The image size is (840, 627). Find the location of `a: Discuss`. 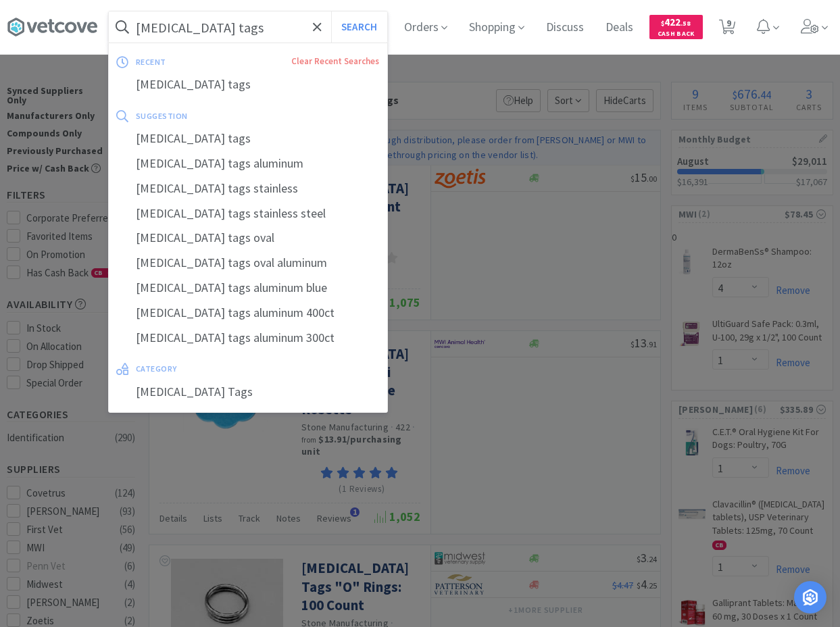

a: Discuss is located at coordinates (565, 28).